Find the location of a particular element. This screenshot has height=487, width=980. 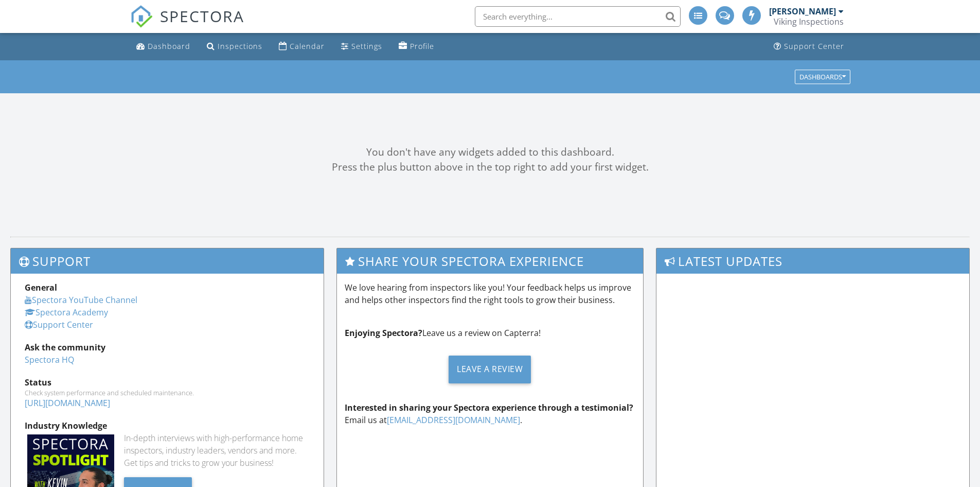

p: Email us at . is located at coordinates (490, 414).